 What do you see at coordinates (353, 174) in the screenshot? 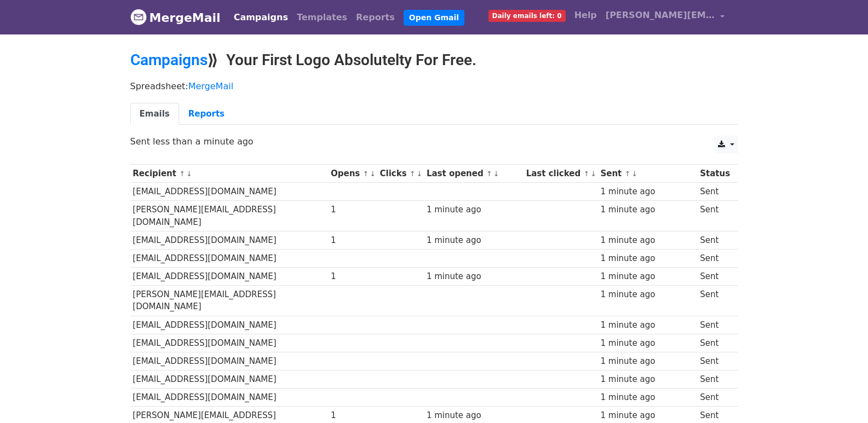
I see `th: Opens` at bounding box center [353, 174].